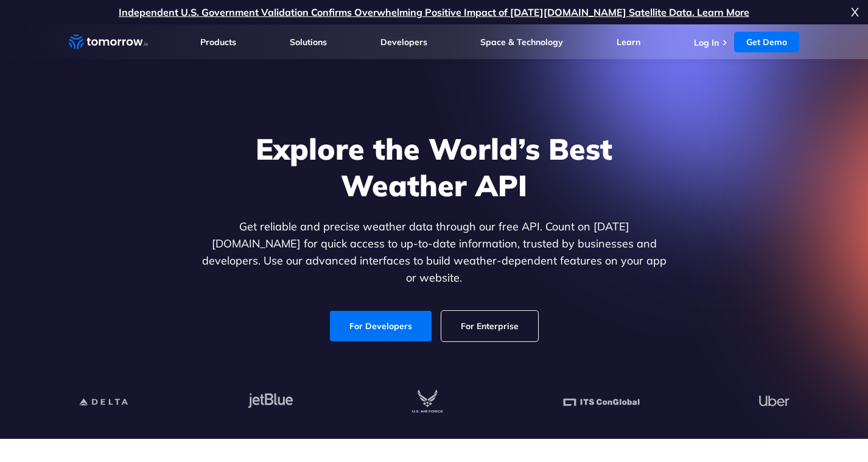  What do you see at coordinates (767, 42) in the screenshot?
I see `a: Get Demo` at bounding box center [767, 42].